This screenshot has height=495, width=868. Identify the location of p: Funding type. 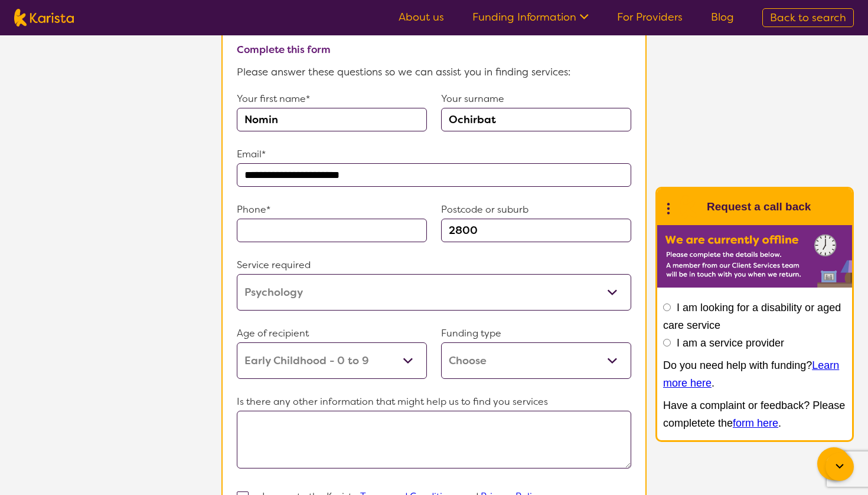
(536, 334).